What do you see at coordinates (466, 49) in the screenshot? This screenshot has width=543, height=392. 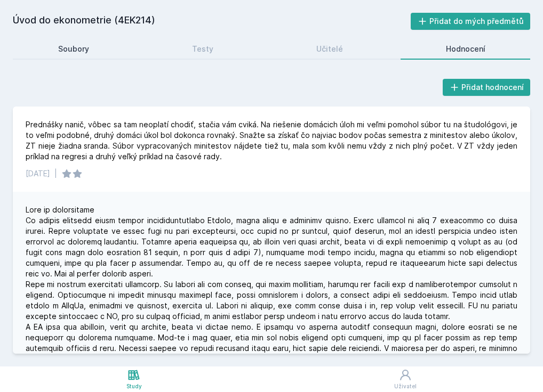 I see `div: Hodnocení` at bounding box center [466, 49].